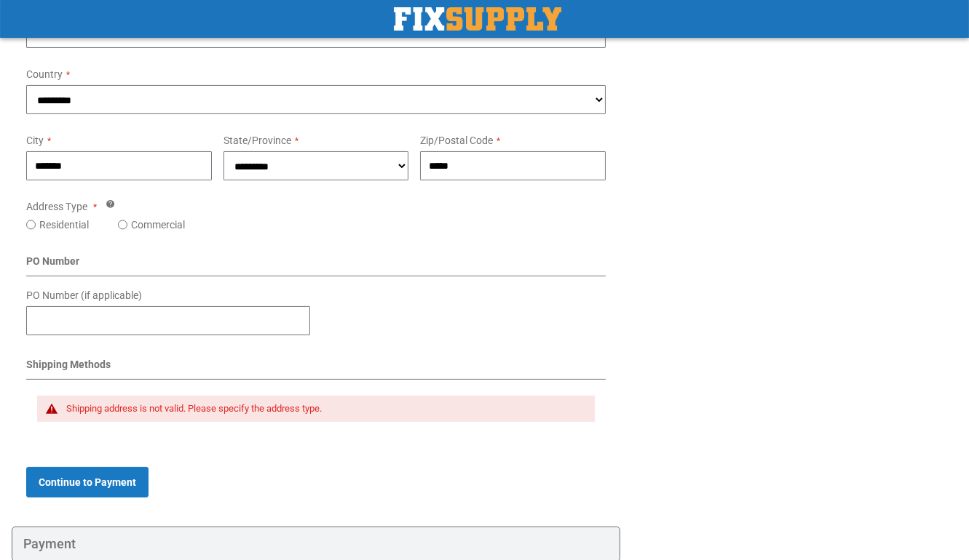 This screenshot has width=969, height=560. I want to click on label: Commercial, so click(158, 225).